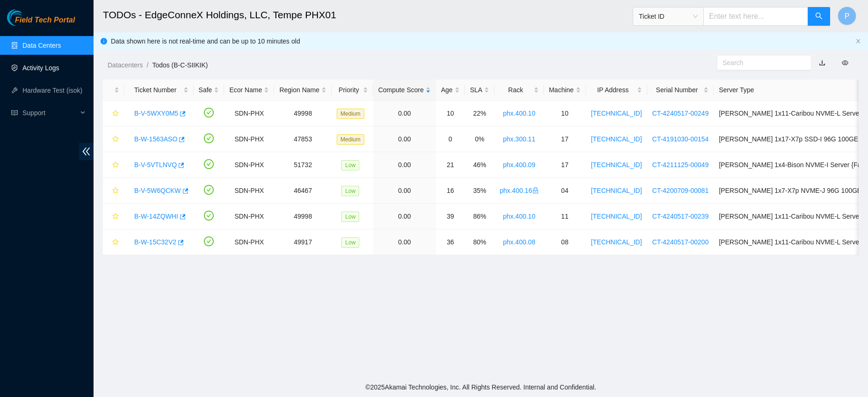 The height and width of the screenshot is (397, 868). Describe the element at coordinates (680, 139) in the screenshot. I see `a: CT-4191030-00154` at that location.